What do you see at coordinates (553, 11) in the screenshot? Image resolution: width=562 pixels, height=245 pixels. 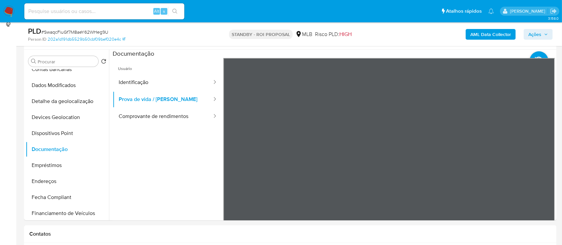 I see `a: Sair` at bounding box center [553, 11].